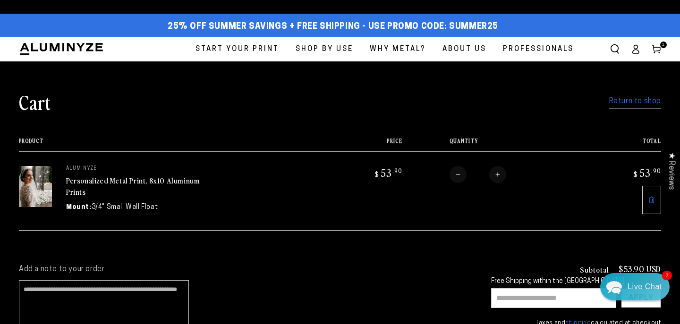 This screenshot has width=680, height=324. I want to click on a: Shop By Use, so click(324, 49).